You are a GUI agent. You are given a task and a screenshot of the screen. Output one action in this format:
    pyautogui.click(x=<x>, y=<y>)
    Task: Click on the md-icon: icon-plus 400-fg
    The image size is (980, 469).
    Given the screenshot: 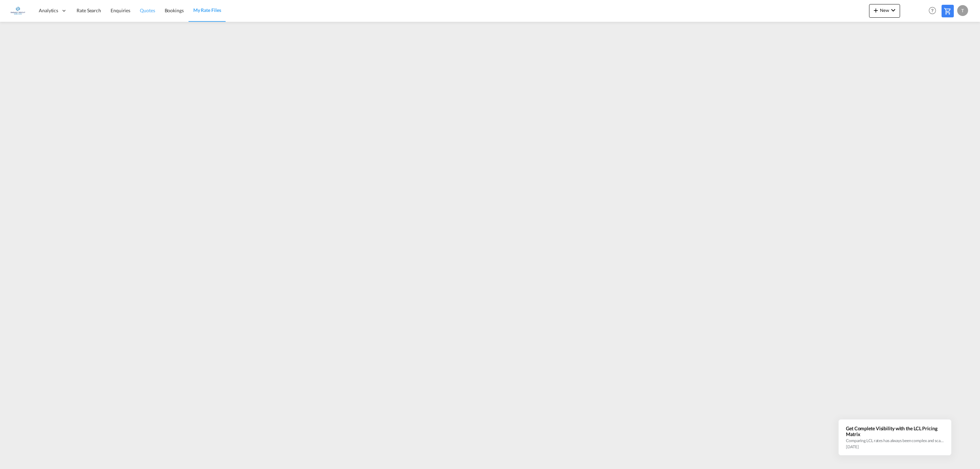 What is the action you would take?
    pyautogui.click(x=876, y=11)
    